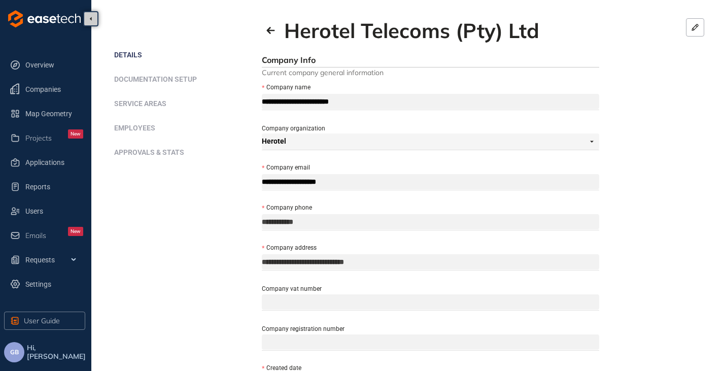 The height and width of the screenshot is (371, 723). What do you see at coordinates (293, 128) in the screenshot?
I see `label: Company organization` at bounding box center [293, 128].